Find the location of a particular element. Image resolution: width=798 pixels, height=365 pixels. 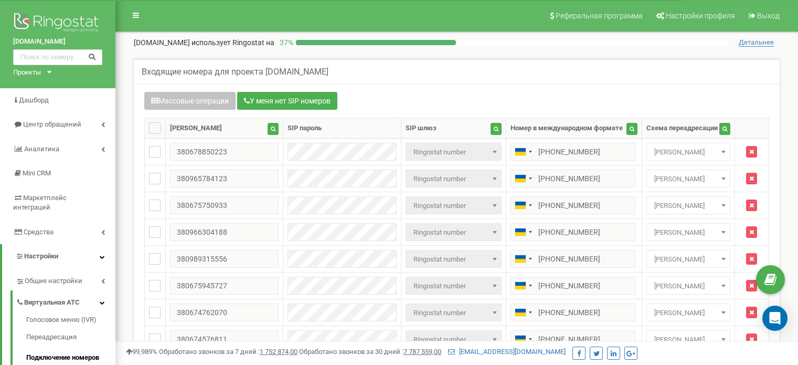

div: Проекты is located at coordinates (27, 72).